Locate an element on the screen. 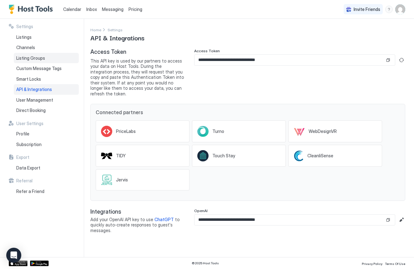 The image size is (414, 269). span: Referral is located at coordinates (24, 181).